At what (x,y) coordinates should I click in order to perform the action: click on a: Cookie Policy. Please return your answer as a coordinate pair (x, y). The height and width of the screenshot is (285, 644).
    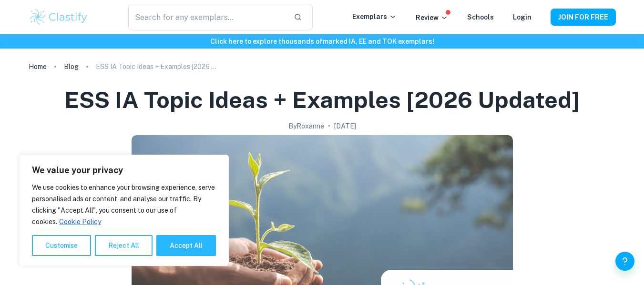
    Looking at the image, I should click on (80, 222).